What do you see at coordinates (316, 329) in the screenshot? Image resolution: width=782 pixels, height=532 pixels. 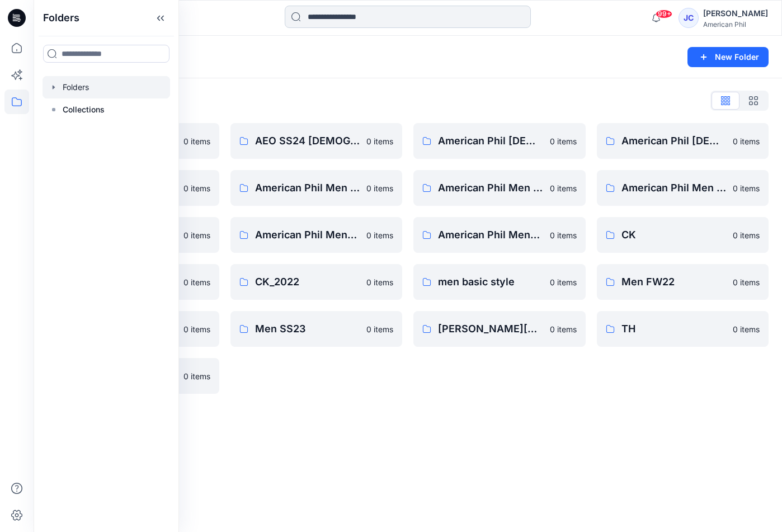 I see `a: Men SS230 items` at bounding box center [316, 329].